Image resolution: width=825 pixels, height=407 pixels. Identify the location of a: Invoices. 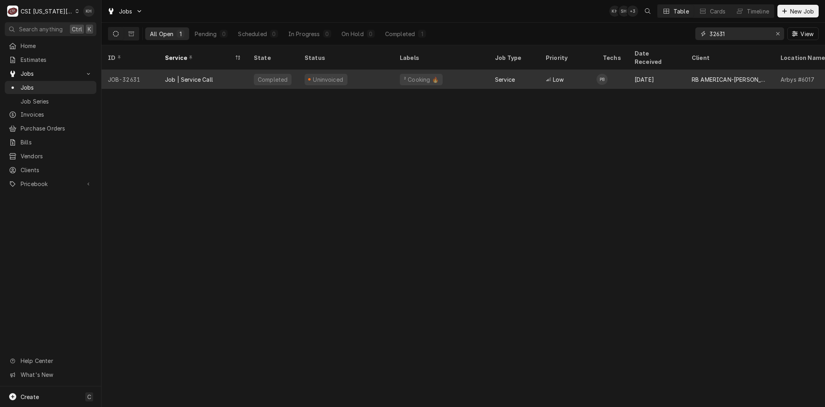
(50, 114).